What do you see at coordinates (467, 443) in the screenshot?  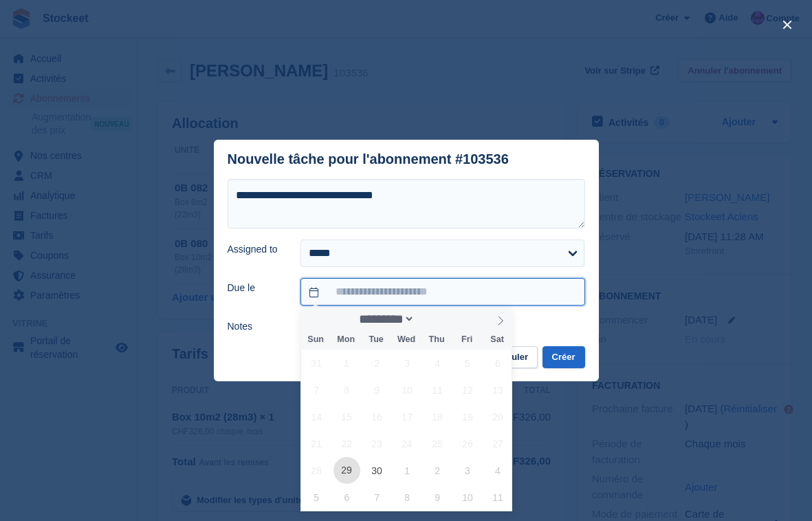 I see `span: September 26, 2025` at bounding box center [467, 443].